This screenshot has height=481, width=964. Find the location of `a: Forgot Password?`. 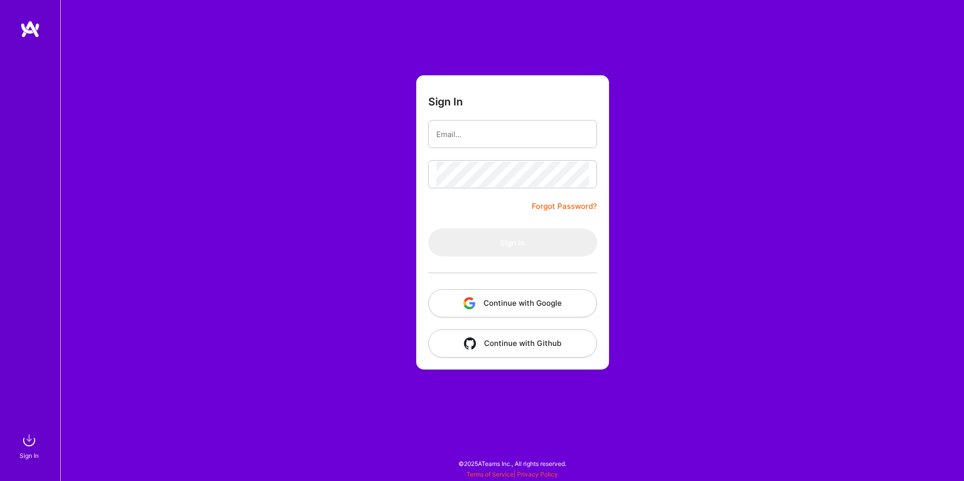

a: Forgot Password? is located at coordinates (564, 206).